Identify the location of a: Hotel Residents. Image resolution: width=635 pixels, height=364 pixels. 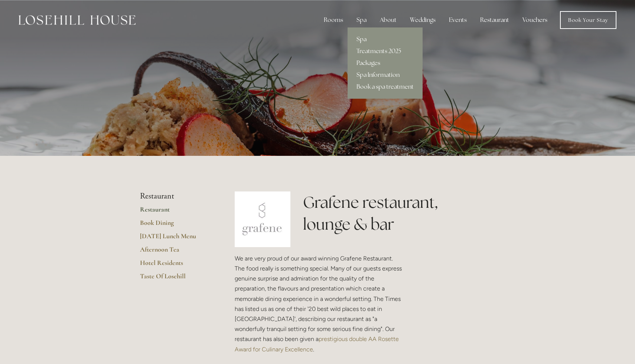
(175, 265).